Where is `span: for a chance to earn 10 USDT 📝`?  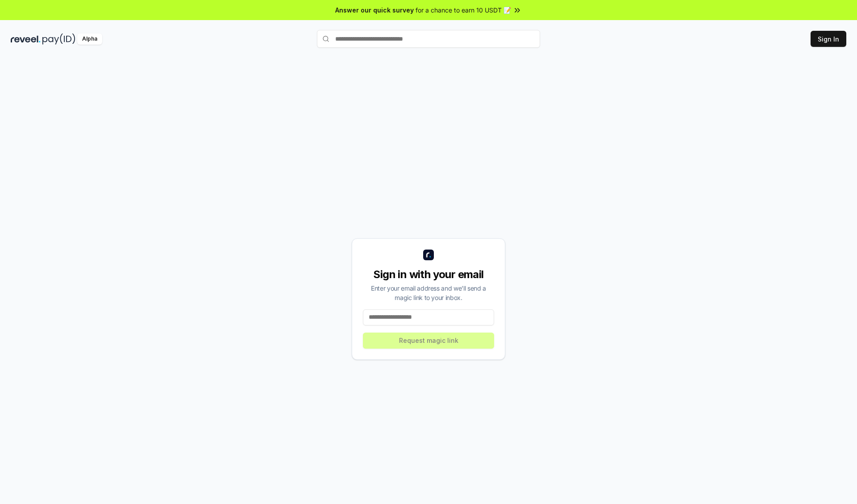 span: for a chance to earn 10 USDT 📝 is located at coordinates (464, 10).